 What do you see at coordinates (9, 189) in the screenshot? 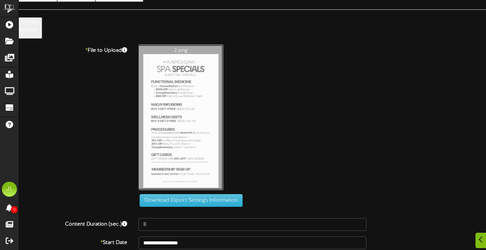
I see `div: JL` at bounding box center [9, 189].